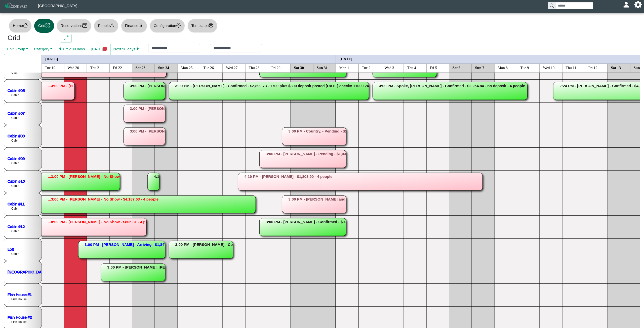  What do you see at coordinates (299, 67) in the screenshot?
I see `text: Sat 30` at bounding box center [299, 67].